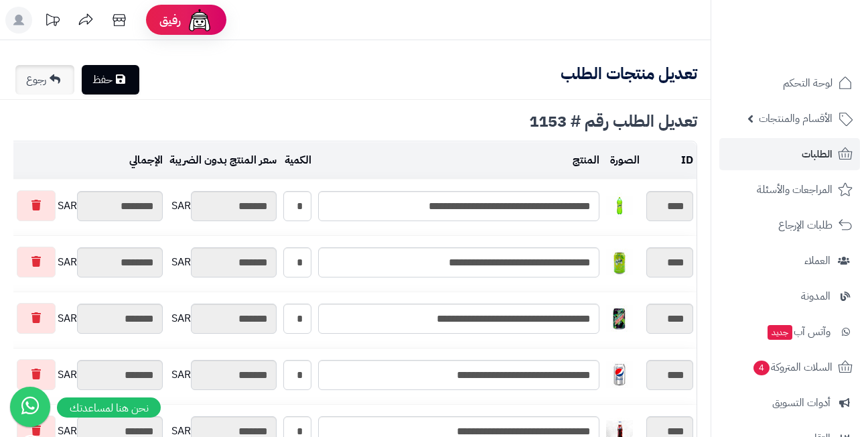 This screenshot has height=437, width=868. Describe the element at coordinates (792, 367) in the screenshot. I see `span: السلات المتروكة` at that location.